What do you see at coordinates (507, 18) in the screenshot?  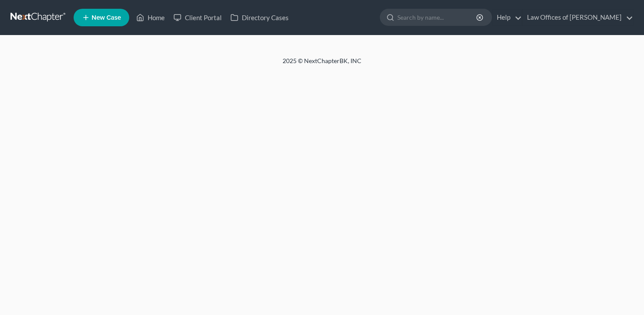 I see `a: Help` at bounding box center [507, 18].